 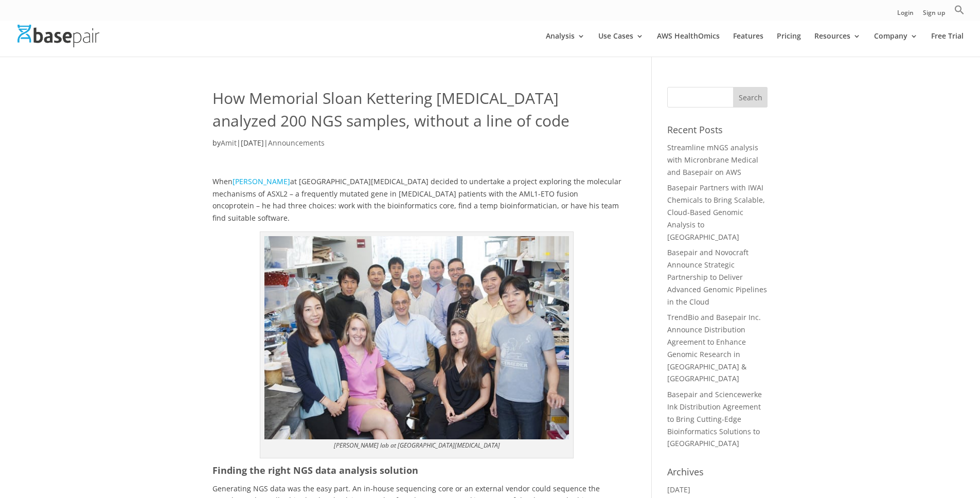 What do you see at coordinates (959, 9) in the screenshot?
I see `svg: Search` at bounding box center [959, 9].